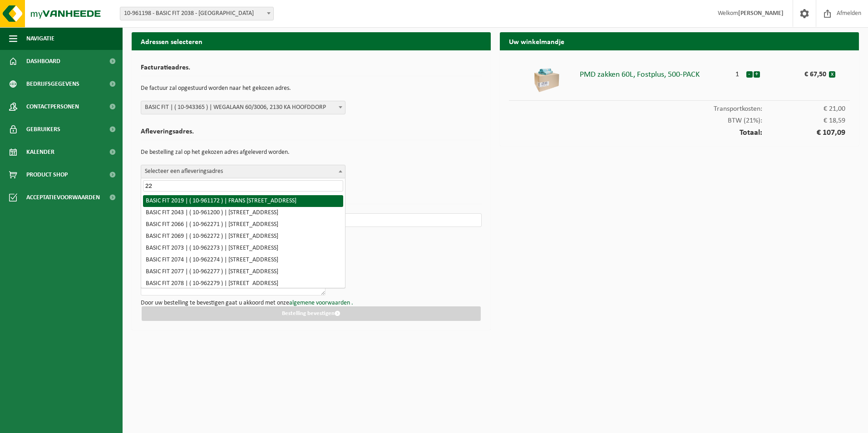 The height and width of the screenshot is (433, 868). What do you see at coordinates (311, 70) in the screenshot?
I see `h2: Facturatieadres.` at bounding box center [311, 70].